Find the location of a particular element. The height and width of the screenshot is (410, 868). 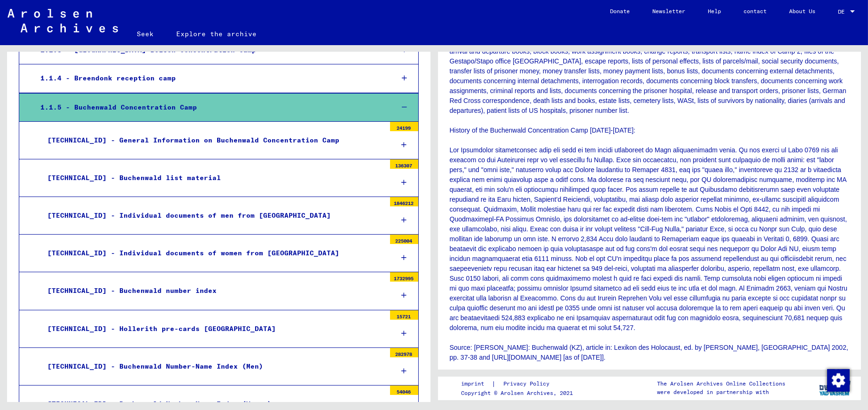

a: imprint is located at coordinates (476, 384).